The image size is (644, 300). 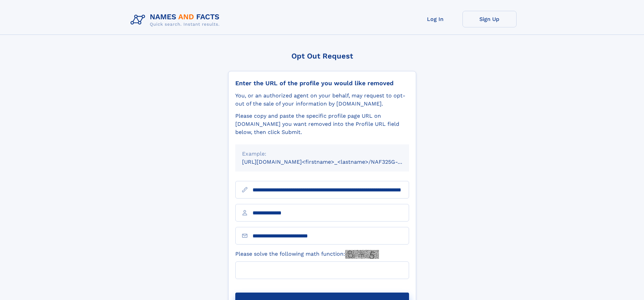 What do you see at coordinates (307, 255) in the screenshot?
I see `label: Please solve the following math function:` at bounding box center [307, 255].